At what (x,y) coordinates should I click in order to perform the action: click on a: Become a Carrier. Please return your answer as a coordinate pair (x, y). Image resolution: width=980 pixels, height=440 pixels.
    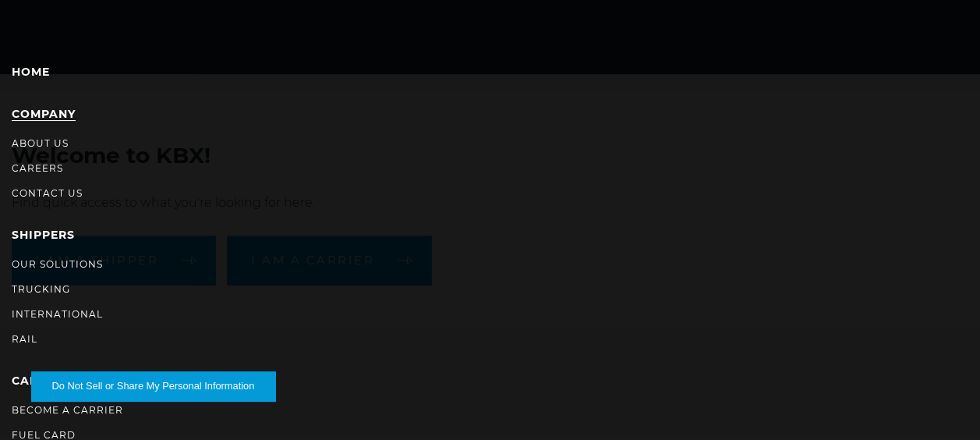
    Looking at the image, I should click on (67, 409).